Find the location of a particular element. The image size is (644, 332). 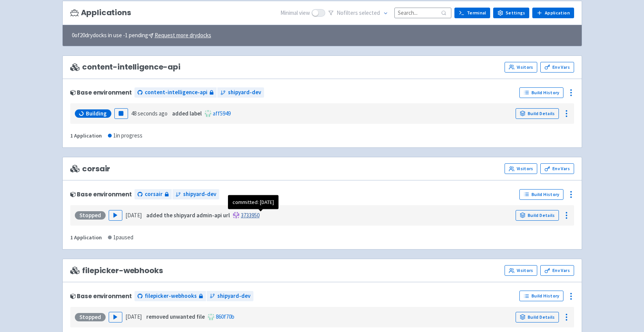

a: 860f70b is located at coordinates (225, 316).